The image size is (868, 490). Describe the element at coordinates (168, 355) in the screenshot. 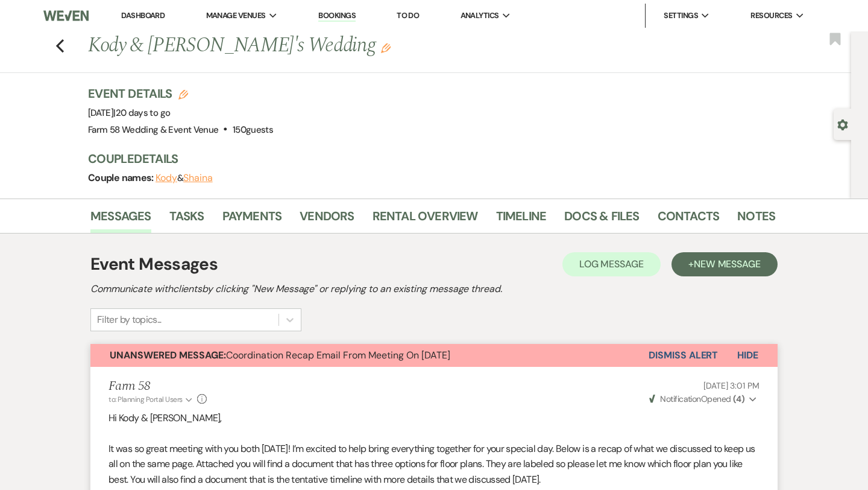

I see `strong: Unanswered Message:` at that location.